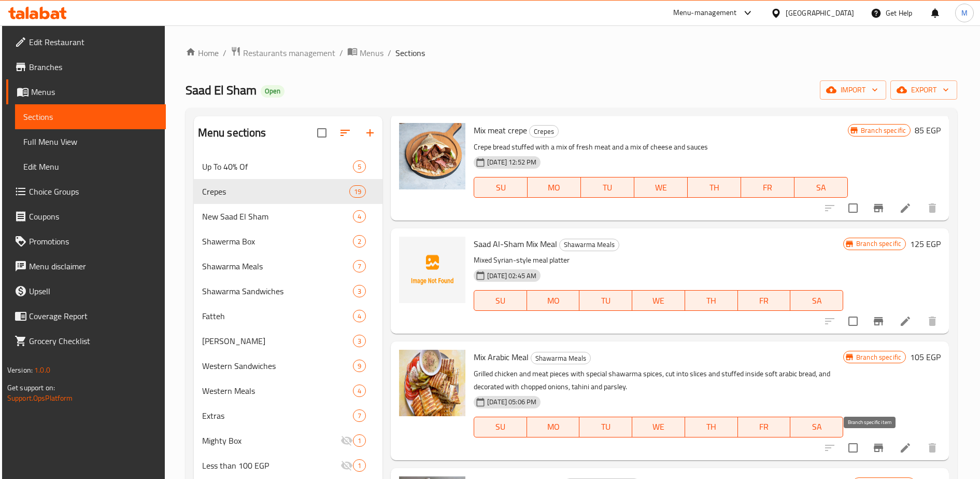 The width and height of the screenshot is (980, 479). Describe the element at coordinates (500, 130) in the screenshot. I see `span: Mix meat crepe` at that location.